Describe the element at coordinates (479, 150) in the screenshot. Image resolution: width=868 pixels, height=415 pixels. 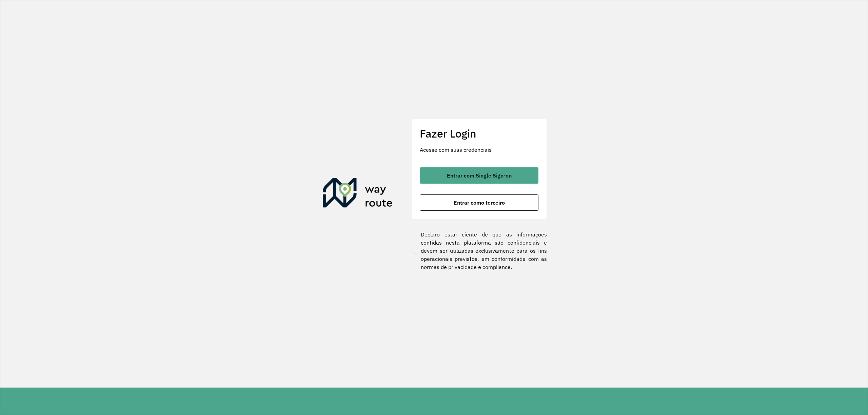
I see `p: Acesse com suas credenciais` at that location.